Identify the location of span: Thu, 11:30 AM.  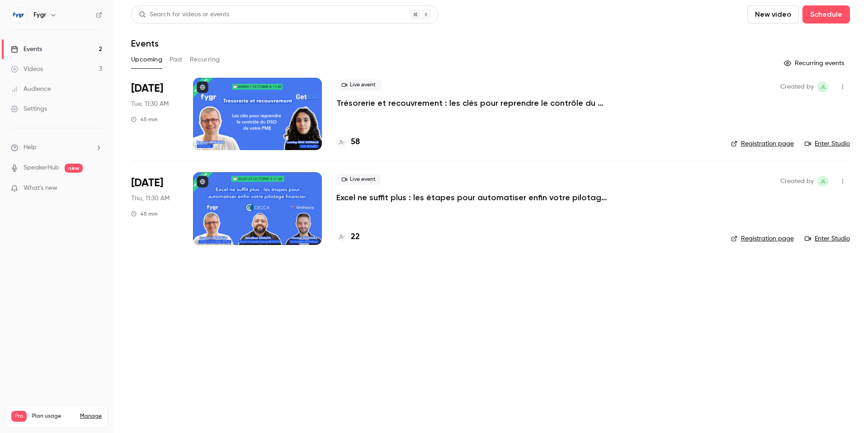
(150, 199).